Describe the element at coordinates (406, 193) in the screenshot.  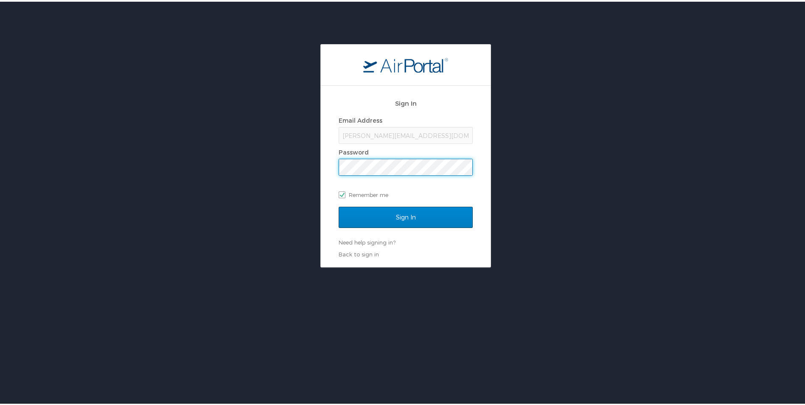
I see `label: Remember me` at that location.